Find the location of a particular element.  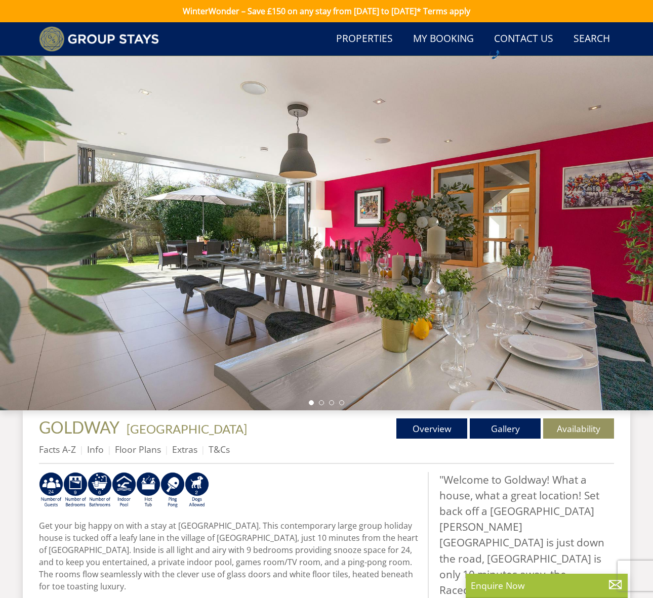

p: Enquire Now is located at coordinates (547, 585).